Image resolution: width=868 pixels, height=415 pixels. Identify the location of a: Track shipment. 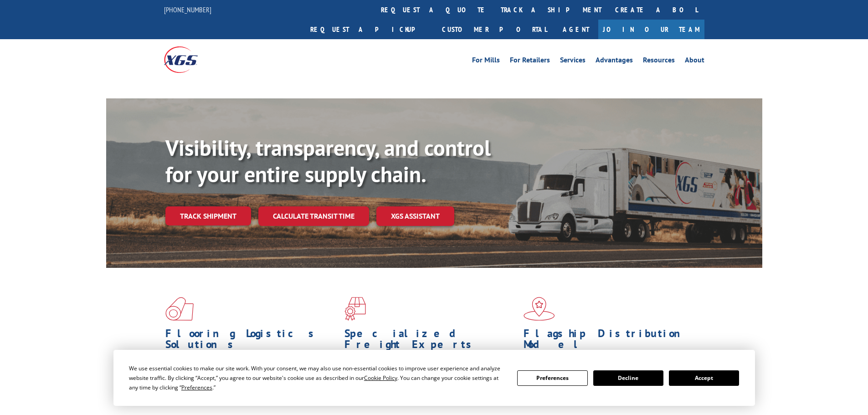
(208, 216).